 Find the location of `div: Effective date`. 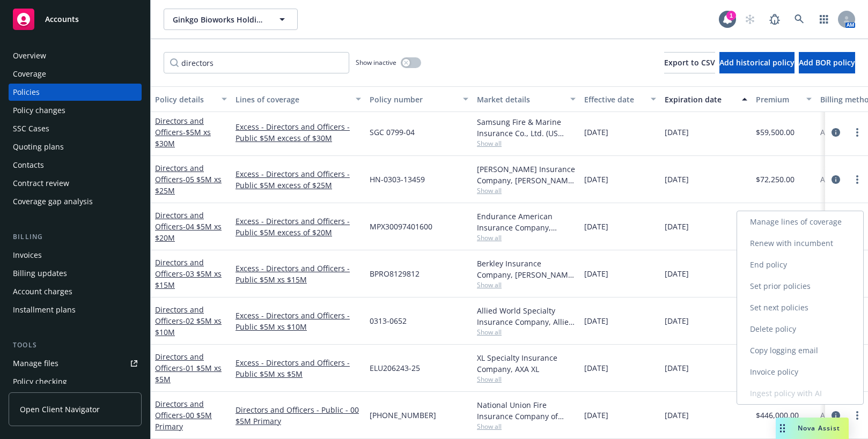

div: Effective date is located at coordinates (614, 99).